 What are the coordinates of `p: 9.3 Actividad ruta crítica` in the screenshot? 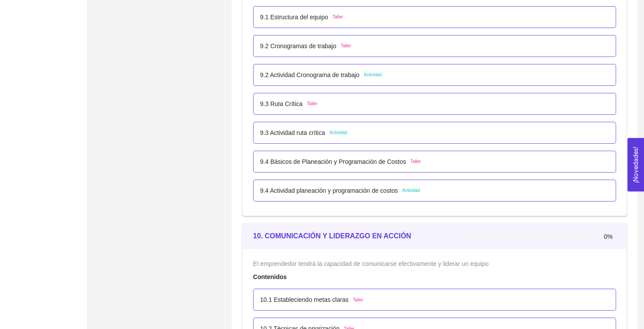 It's located at (293, 132).